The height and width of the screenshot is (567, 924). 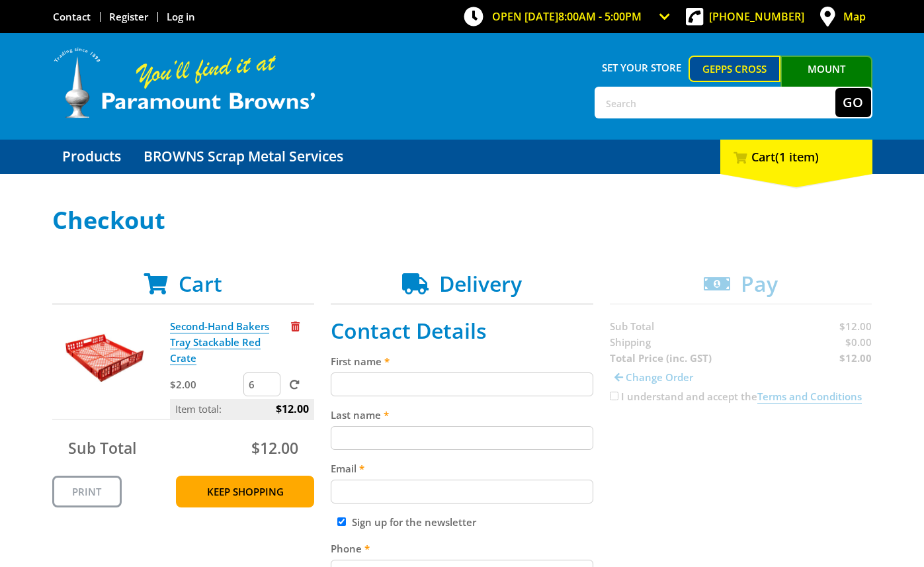 I want to click on label: Last name, so click(x=462, y=415).